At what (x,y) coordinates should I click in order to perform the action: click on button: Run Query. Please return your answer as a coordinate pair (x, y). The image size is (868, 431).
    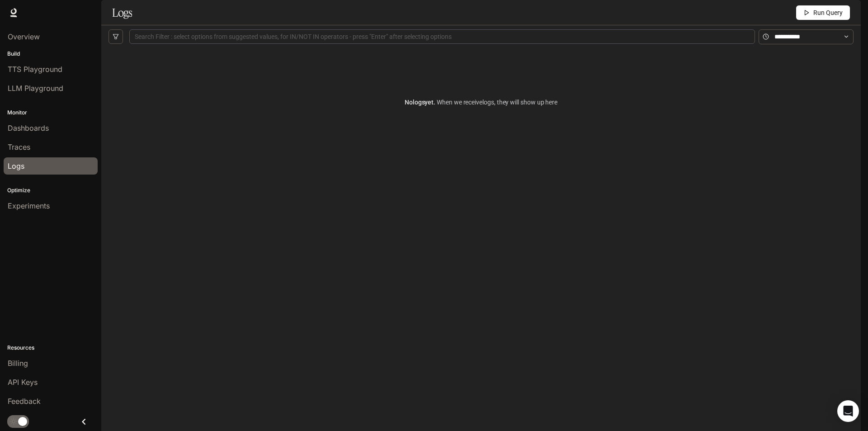
    Looking at the image, I should click on (822, 12).